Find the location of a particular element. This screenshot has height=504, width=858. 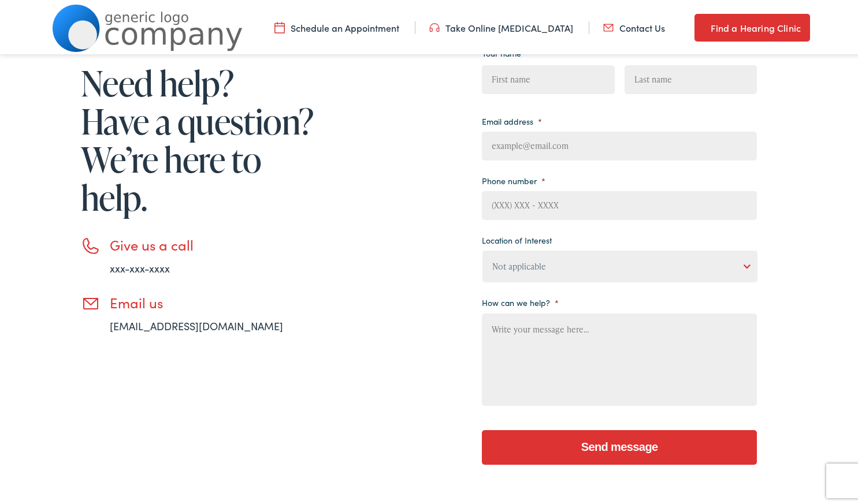

input: Last name is located at coordinates (691, 77).